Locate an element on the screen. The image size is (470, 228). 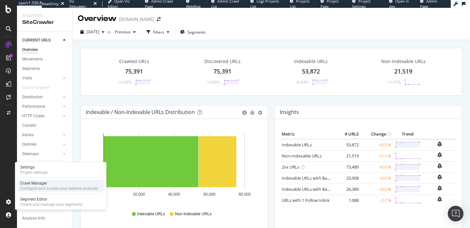
span: Non-Indexable URLs is located at coordinates (193, 214).